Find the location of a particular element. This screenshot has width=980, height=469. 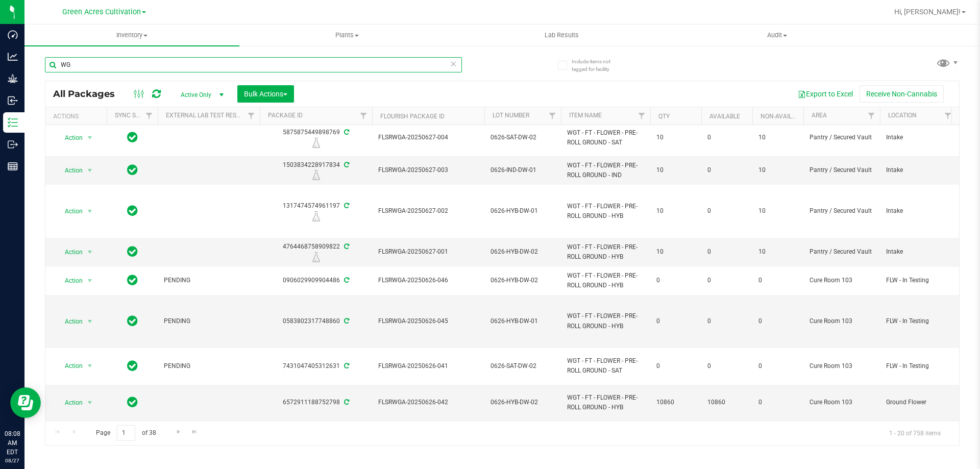

span: Green Acres Cultivation is located at coordinates (101, 12).